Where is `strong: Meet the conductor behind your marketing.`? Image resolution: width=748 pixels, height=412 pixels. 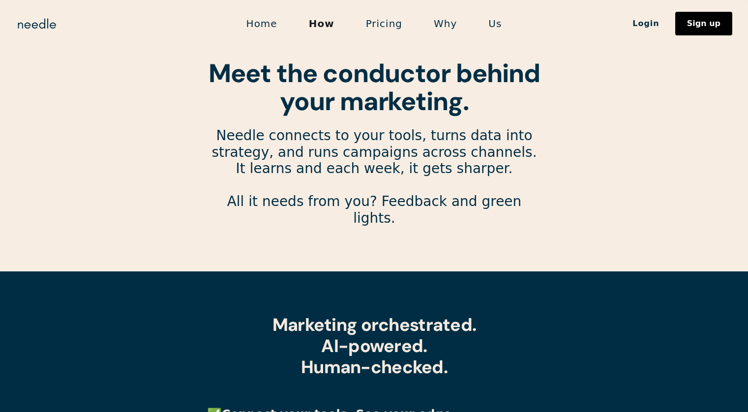
strong: Meet the conductor behind your marketing. is located at coordinates (374, 87).